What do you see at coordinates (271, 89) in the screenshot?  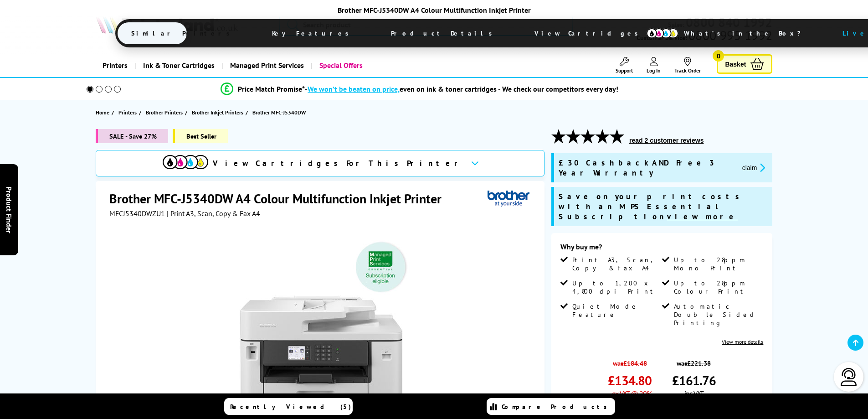 I see `span: Price Match Promise*` at bounding box center [271, 89].